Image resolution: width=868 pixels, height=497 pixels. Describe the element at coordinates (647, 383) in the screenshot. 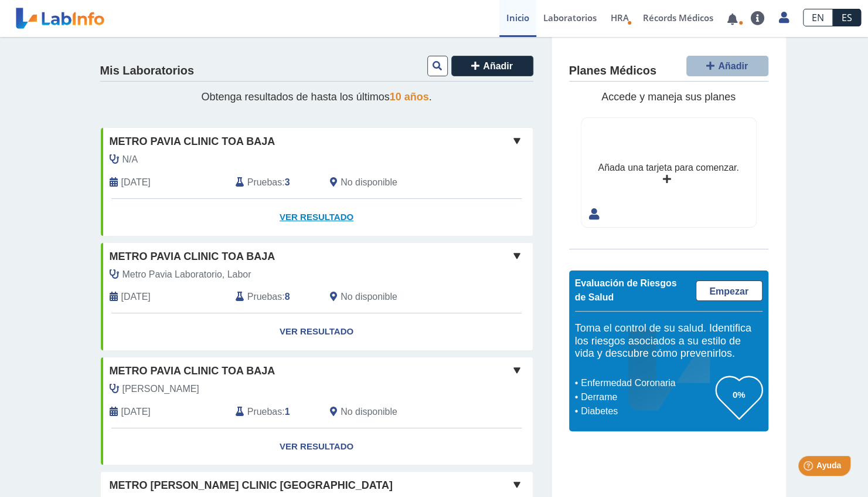

I see `li: Enfermedad Coronaria` at that location.